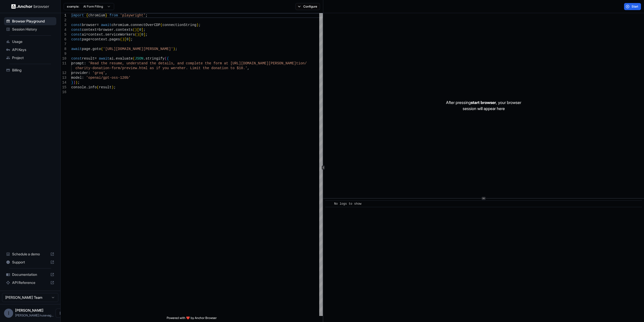 This screenshot has width=644, height=322. I want to click on span: page, so click(86, 49).